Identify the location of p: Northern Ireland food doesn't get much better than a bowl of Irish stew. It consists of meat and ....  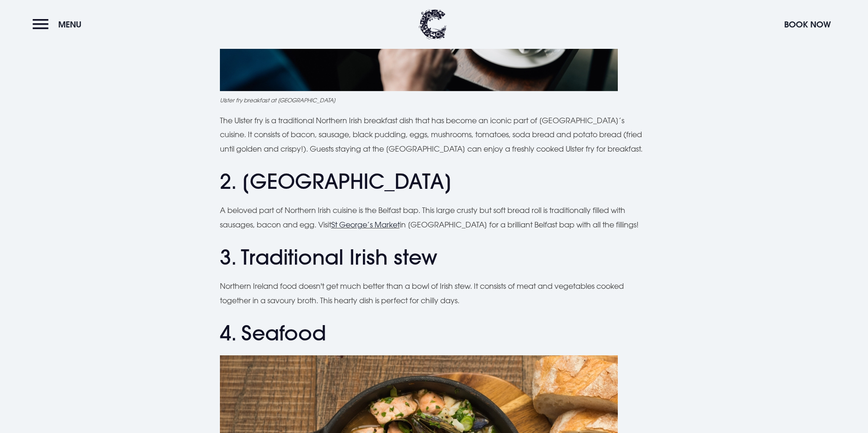
(434, 293).